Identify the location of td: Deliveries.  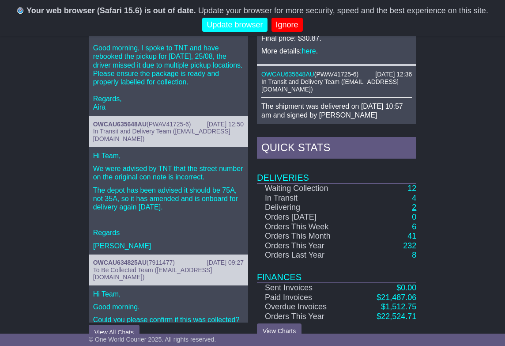
(336, 172).